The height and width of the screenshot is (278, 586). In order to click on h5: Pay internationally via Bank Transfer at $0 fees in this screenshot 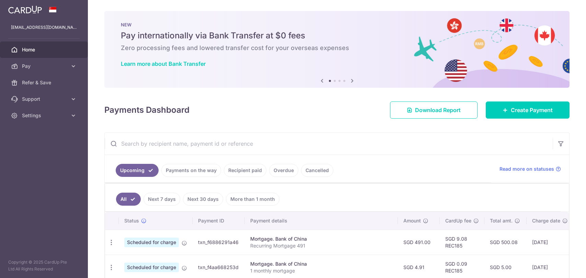, I will do `click(337, 36)`.